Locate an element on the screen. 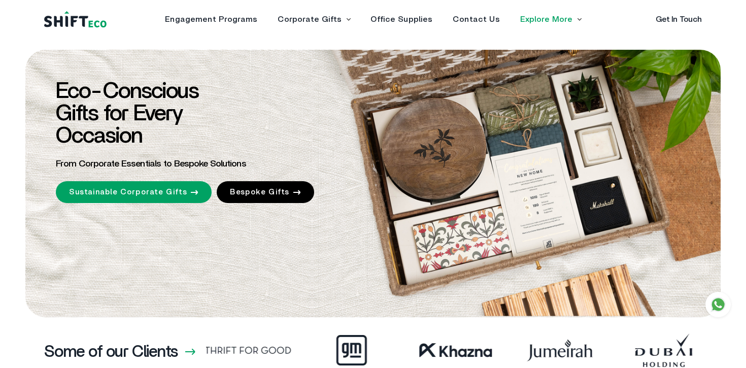 Image resolution: width=746 pixels, height=368 pixels. img: Frame_59.webp is located at coordinates (446, 350).